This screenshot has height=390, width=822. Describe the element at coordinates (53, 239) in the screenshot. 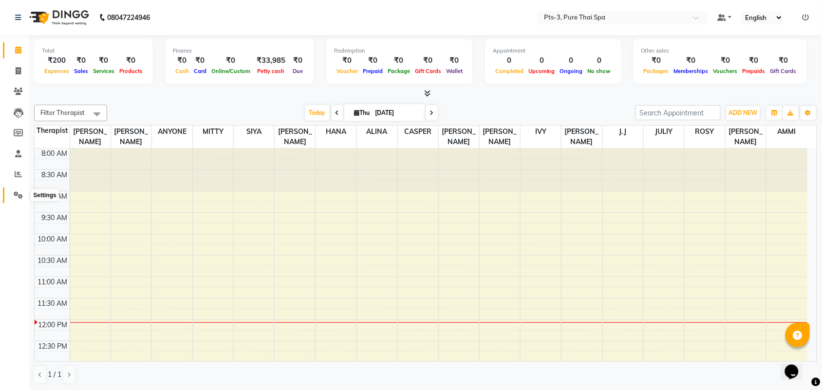

I see `div: 10:00 AM` at that location.